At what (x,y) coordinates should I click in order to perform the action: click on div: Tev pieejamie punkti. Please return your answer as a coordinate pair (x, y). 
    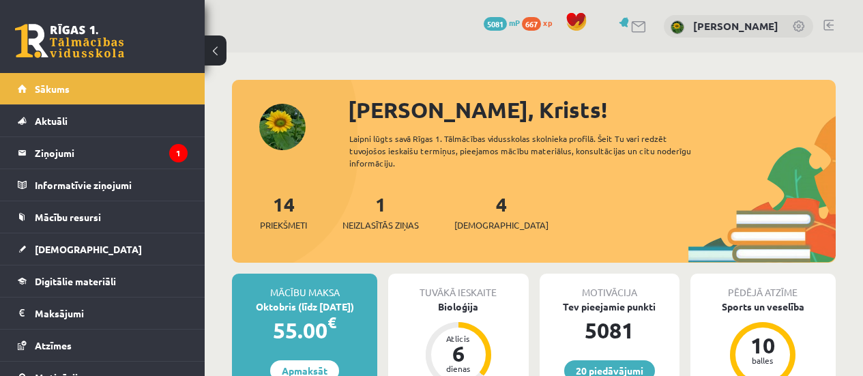
    Looking at the image, I should click on (610, 306).